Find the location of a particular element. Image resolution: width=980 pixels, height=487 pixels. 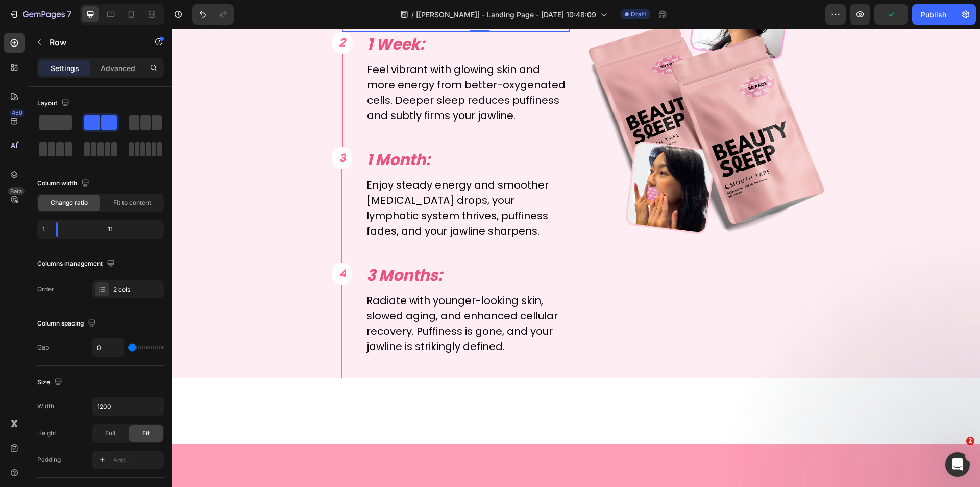

button: Publish is located at coordinates (933, 14).